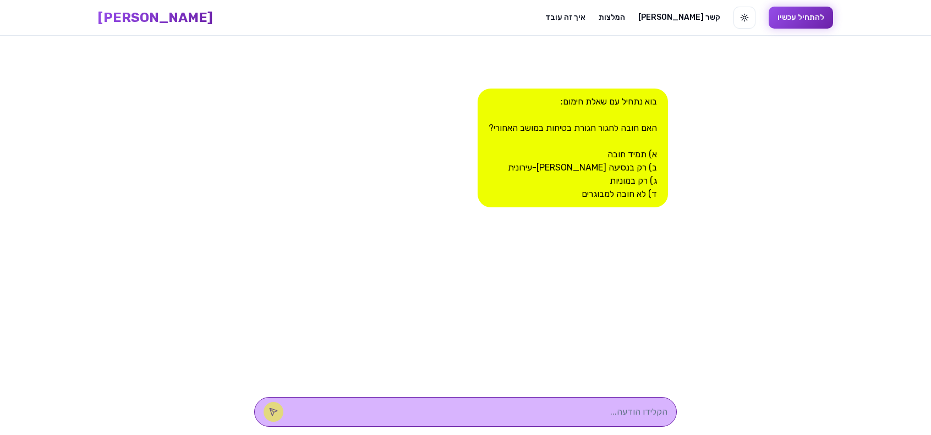 This screenshot has width=931, height=435. Describe the element at coordinates (800, 18) in the screenshot. I see `button: להתחיל עכשיו` at that location.